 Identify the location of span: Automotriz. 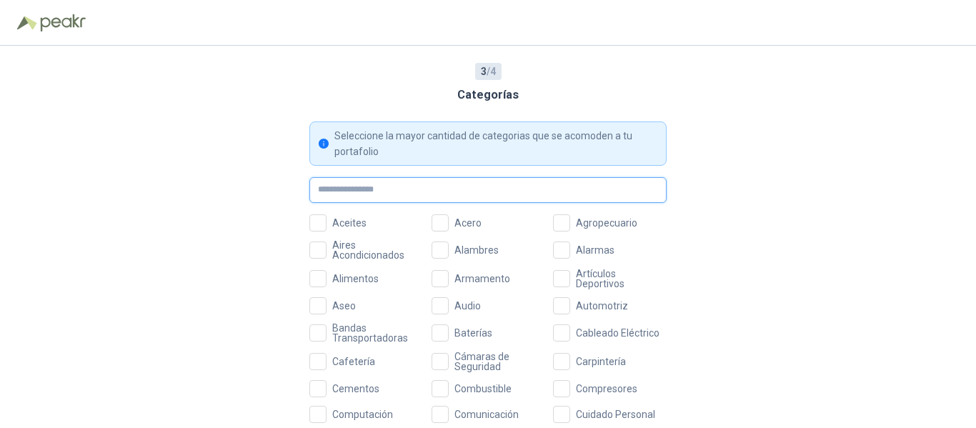
(602, 306).